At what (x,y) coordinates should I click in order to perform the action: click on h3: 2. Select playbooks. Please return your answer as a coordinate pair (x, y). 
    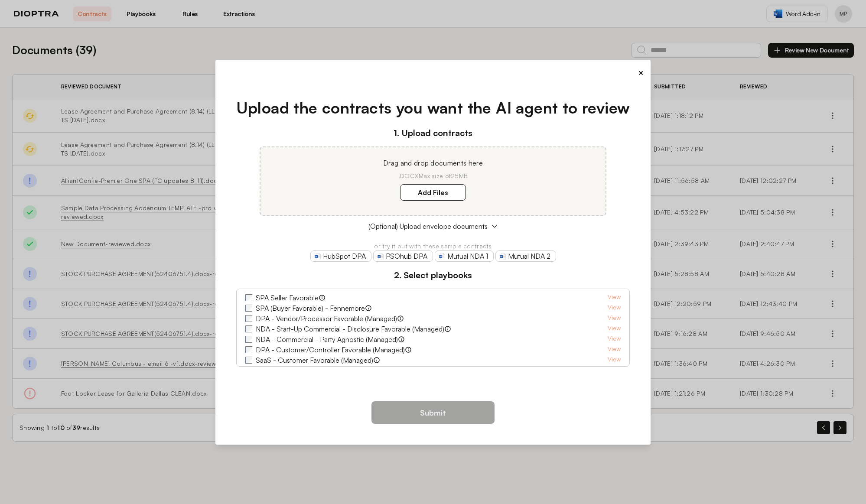
    Looking at the image, I should click on (433, 275).